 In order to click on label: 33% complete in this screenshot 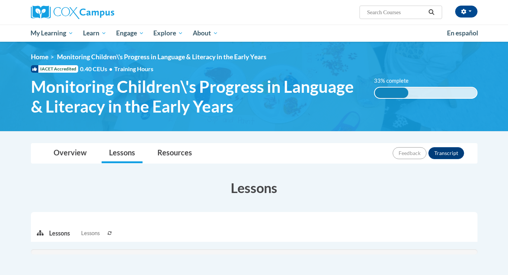, I will do `click(395, 81)`.